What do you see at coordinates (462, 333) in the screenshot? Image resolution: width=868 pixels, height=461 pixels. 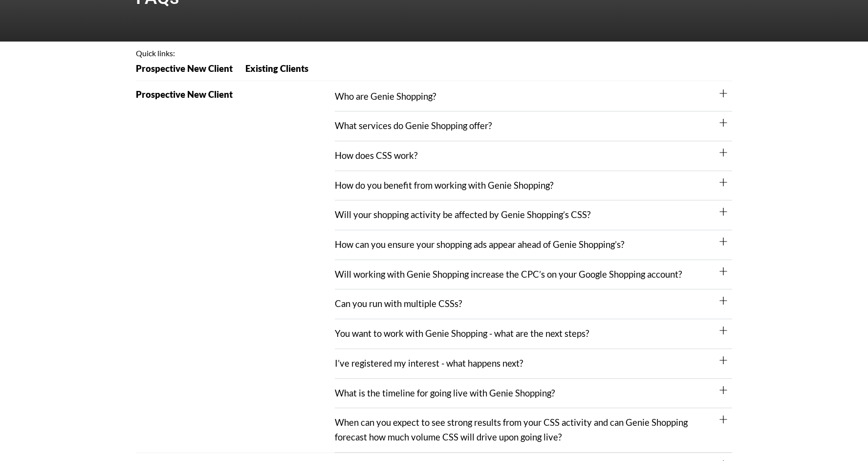 I see `a: You want to work with Genie Shopping - what are the next steps?` at bounding box center [462, 333].